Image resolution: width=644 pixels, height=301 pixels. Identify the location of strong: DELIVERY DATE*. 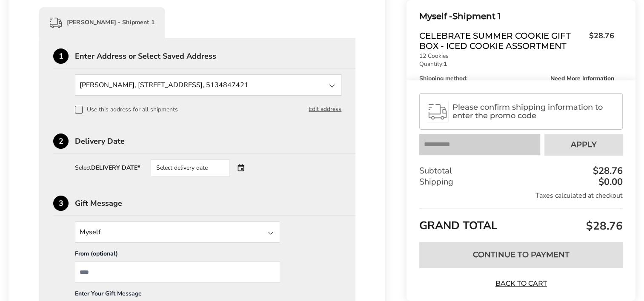
(115, 168).